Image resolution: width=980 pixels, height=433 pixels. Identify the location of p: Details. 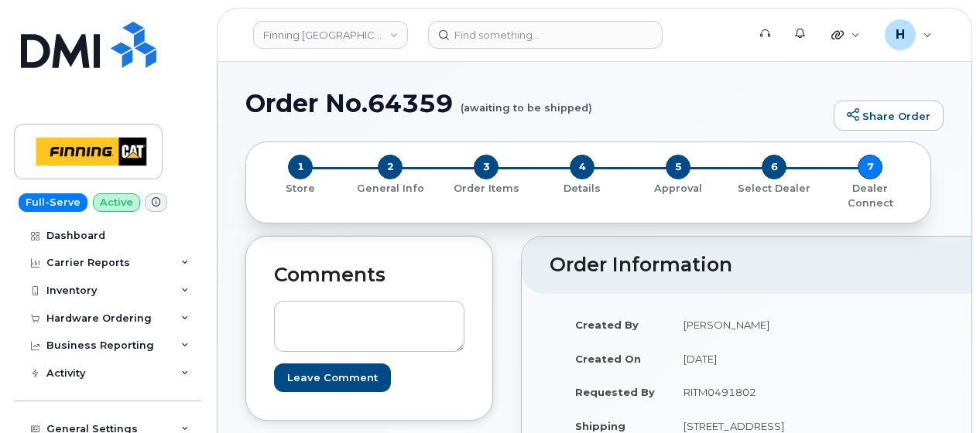
(582, 189).